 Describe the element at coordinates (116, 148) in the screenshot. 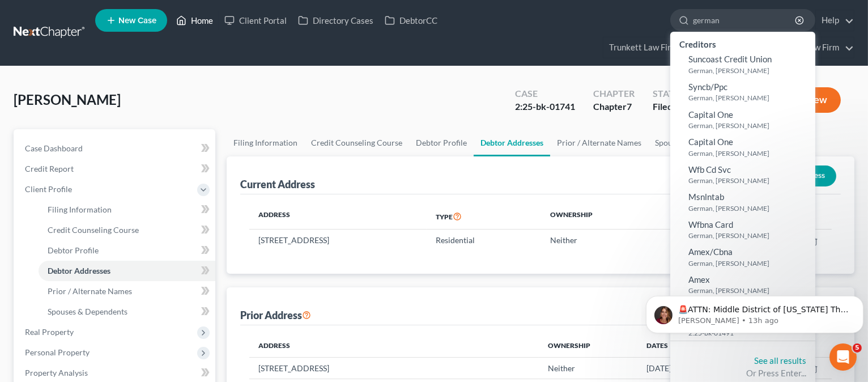

I see `a: Case Dashboard` at that location.